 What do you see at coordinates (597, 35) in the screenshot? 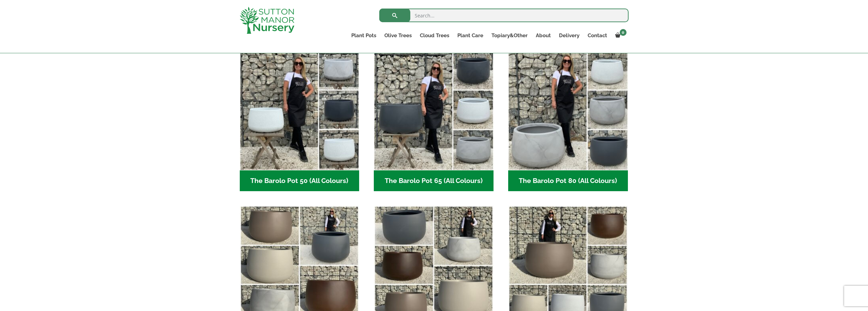
I see `a: Contact` at bounding box center [597, 35].